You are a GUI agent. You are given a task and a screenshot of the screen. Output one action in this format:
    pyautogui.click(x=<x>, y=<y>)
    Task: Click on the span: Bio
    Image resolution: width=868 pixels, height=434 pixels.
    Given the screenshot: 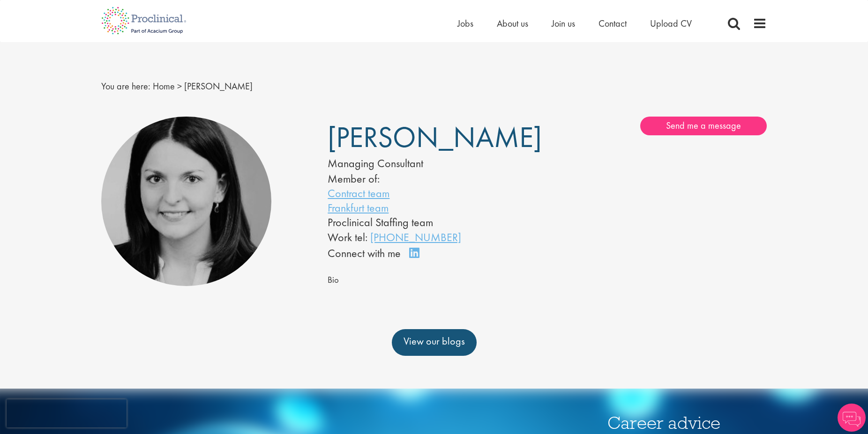 What is the action you would take?
    pyautogui.click(x=334, y=280)
    